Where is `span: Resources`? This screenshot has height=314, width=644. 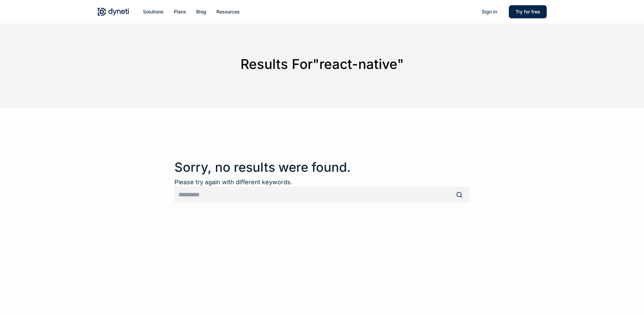 span: Resources is located at coordinates (229, 11).